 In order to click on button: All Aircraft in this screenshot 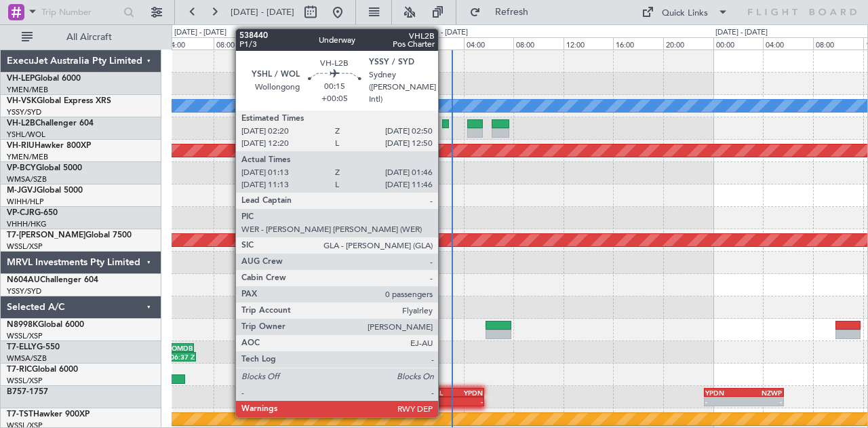, I will do `click(81, 38)`.